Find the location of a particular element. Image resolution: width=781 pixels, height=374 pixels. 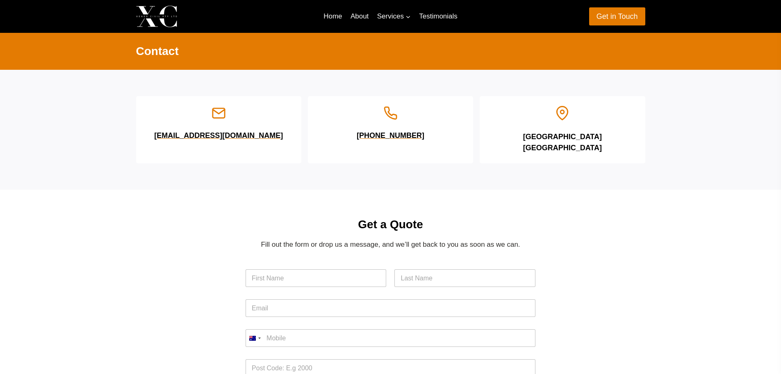

a: About is located at coordinates (360, 16).